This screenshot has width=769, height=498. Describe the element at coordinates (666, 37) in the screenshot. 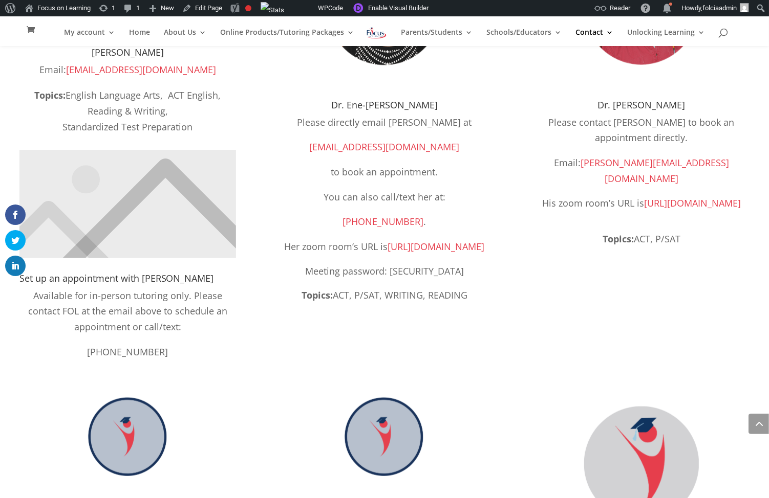

I see `a: Unlocking Learning` at that location.